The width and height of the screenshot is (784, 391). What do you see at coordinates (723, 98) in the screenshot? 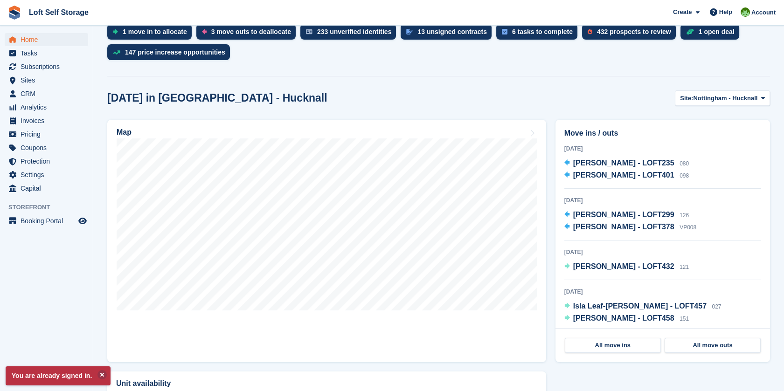
I see `button: Site: Nottingham - Hucknall` at bounding box center [723, 98].